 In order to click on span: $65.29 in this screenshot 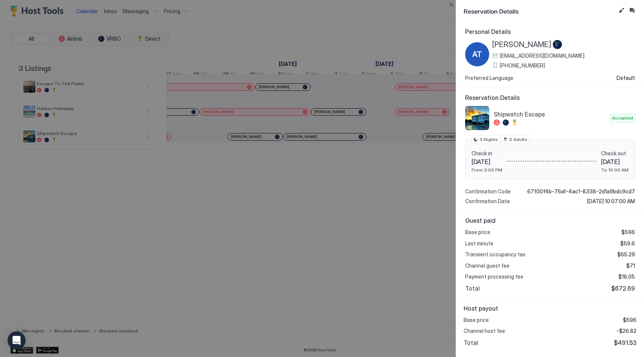, I will do `click(626, 255)`.